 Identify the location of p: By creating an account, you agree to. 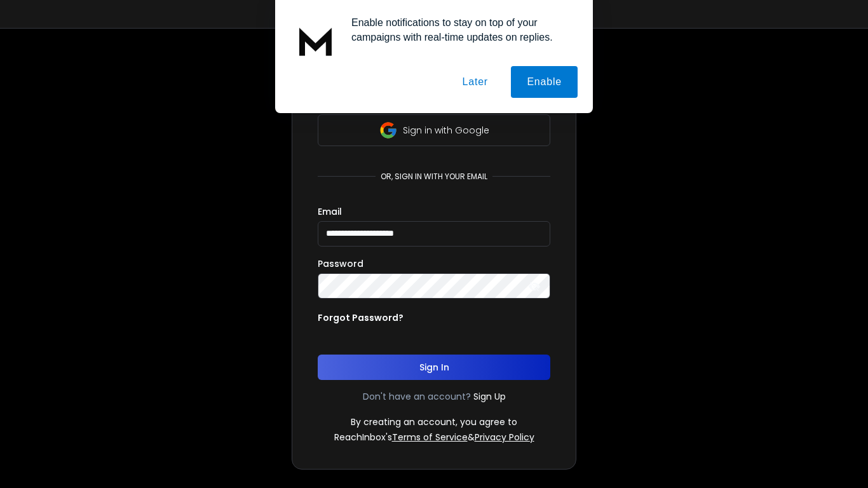
(434, 422).